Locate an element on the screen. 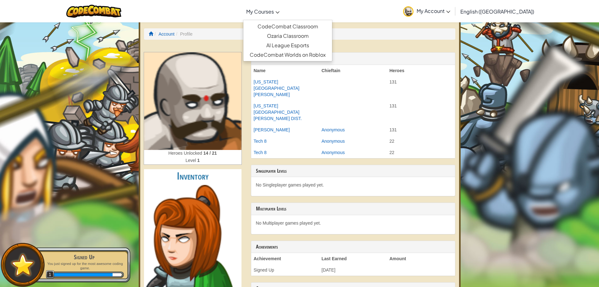  a: AI League Esports is located at coordinates (288, 45).